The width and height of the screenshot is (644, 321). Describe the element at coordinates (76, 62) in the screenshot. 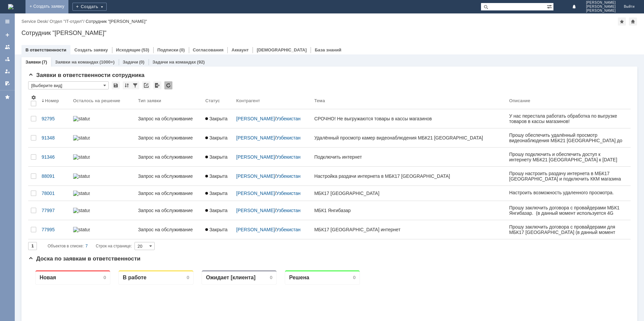

I see `a: Заявки на командах` at that location.